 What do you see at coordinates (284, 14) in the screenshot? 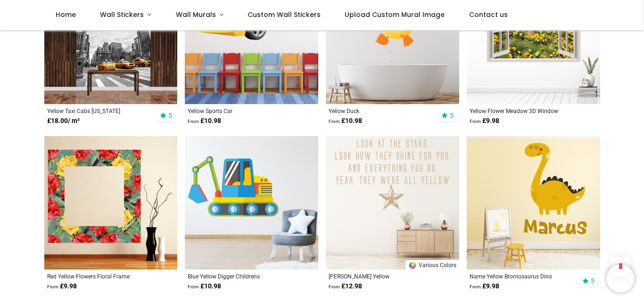
I see `span: Custom Wall Stickers` at bounding box center [284, 14].